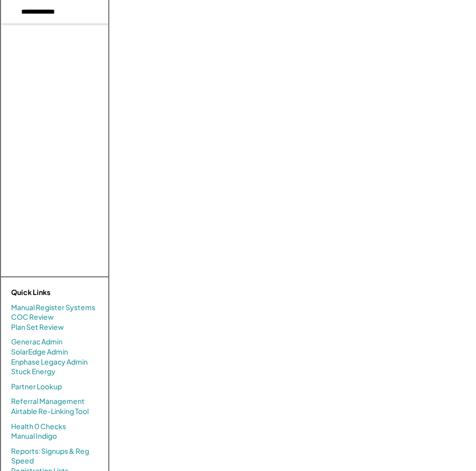 This screenshot has height=471, width=476. Describe the element at coordinates (32, 317) in the screenshot. I see `a: COC Review` at that location.